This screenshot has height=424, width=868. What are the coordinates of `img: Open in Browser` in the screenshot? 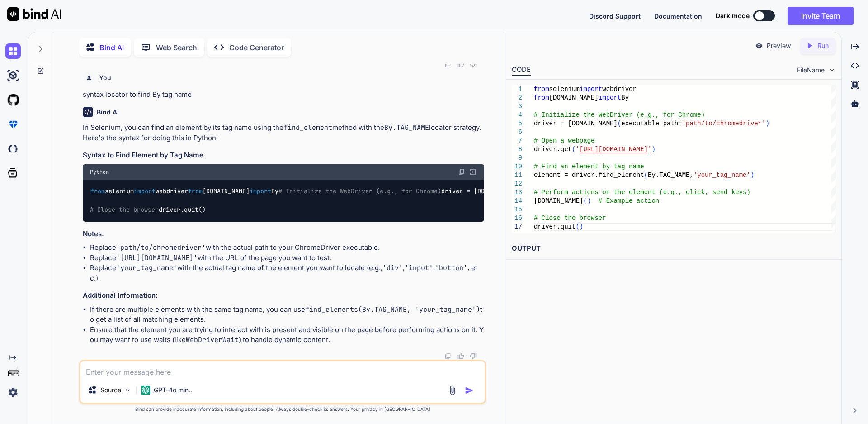 It's located at (473, 172).